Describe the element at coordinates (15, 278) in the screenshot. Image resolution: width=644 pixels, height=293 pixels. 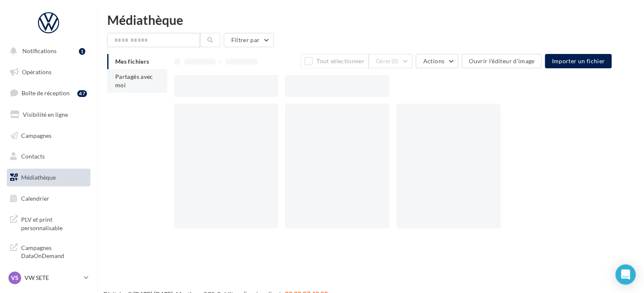
I see `span: VS` at that location.